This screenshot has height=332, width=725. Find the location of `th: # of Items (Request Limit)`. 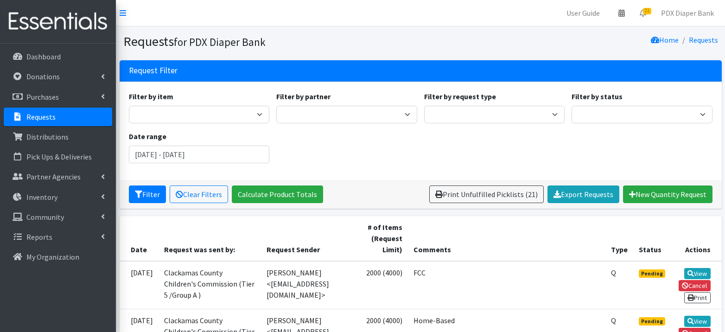

th: # of Items (Request Limit) is located at coordinates (383, 238).